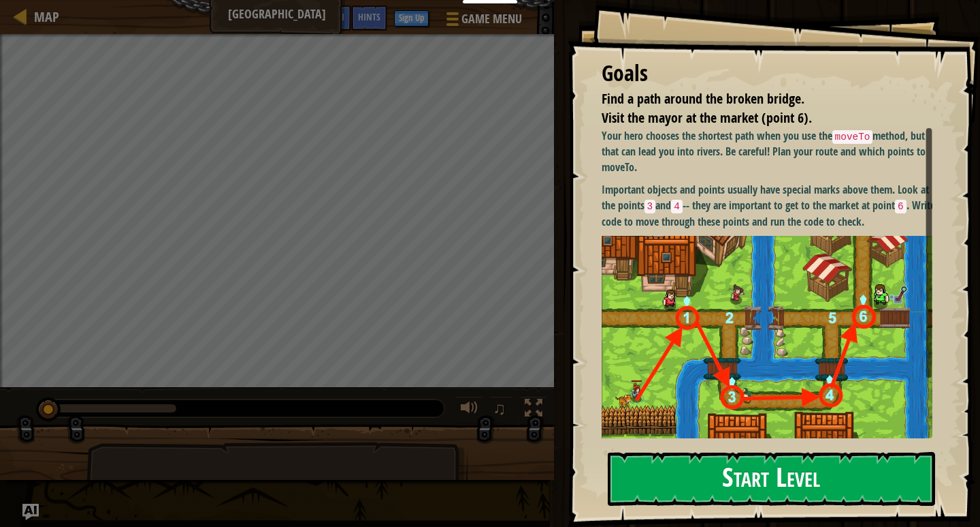  I want to click on li: Find a path around the broken bridge., so click(757, 99).